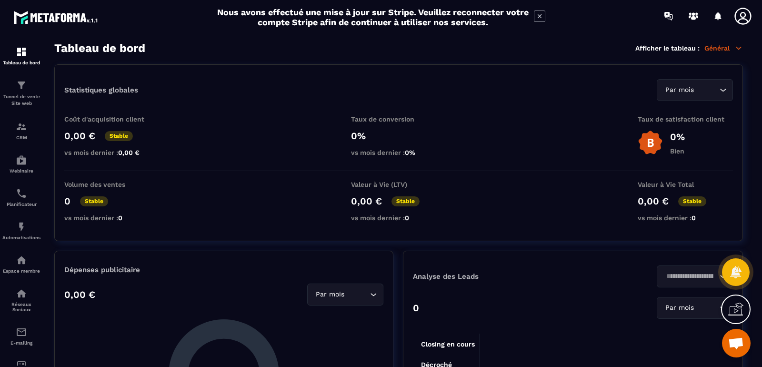 Image resolution: width=762 pixels, height=367 pixels. Describe the element at coordinates (493, 276) in the screenshot. I see `p: Analyse des Leads` at that location.